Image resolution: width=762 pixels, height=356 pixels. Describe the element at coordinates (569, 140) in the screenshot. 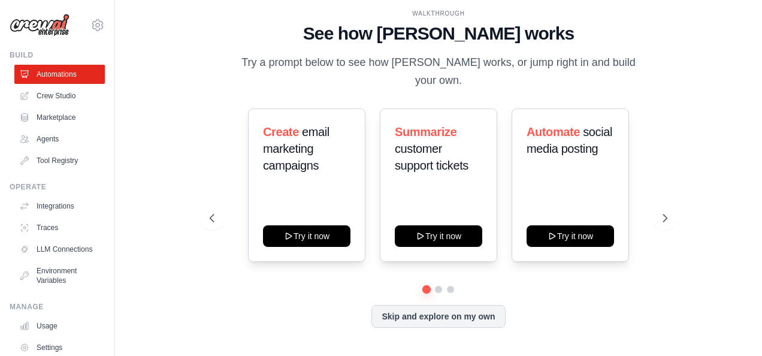

I see `span: social media posting` at that location.